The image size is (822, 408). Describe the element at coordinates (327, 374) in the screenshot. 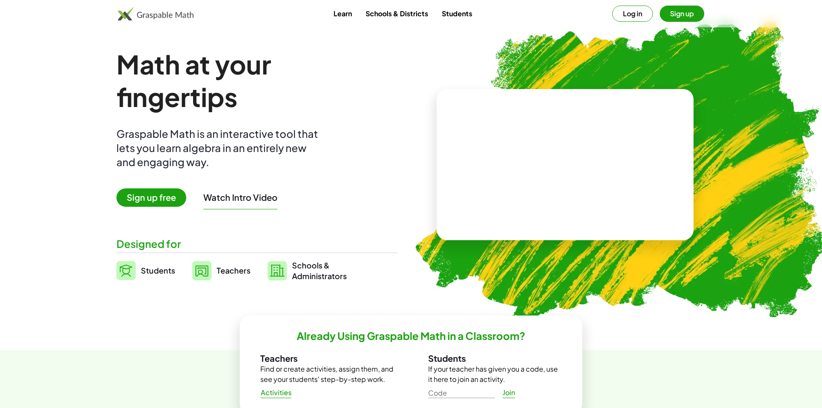

I see `p: Find or create activities, assign them, and see your students' step-by-step work.` at that location.